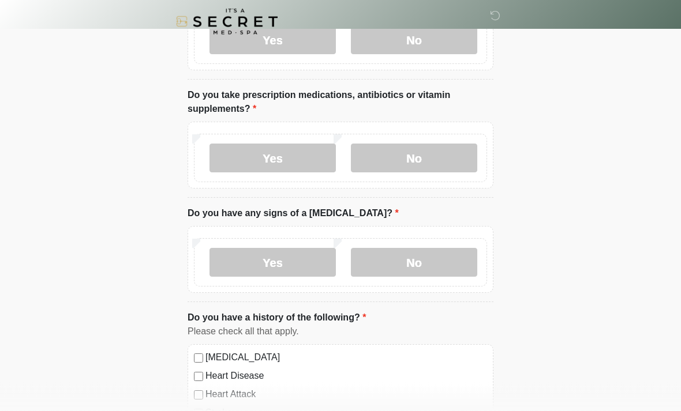 The height and width of the screenshot is (411, 681). What do you see at coordinates (227, 21) in the screenshot?
I see `img: It's A Secret Med Spa Logo` at bounding box center [227, 21].